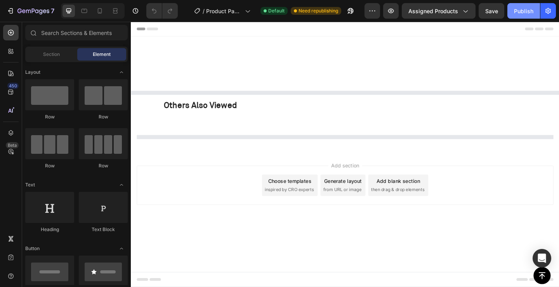  What do you see at coordinates (542, 258) in the screenshot?
I see `div: Open Intercom Messenger` at bounding box center [542, 258].